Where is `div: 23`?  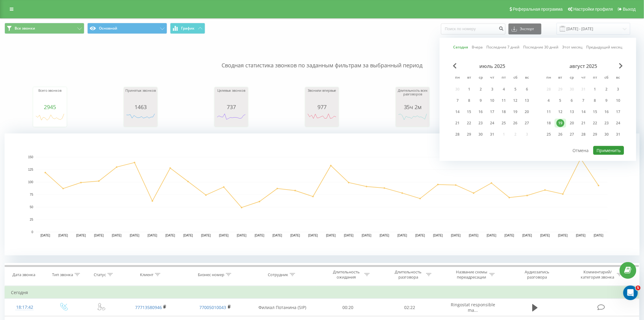 div: 23 is located at coordinates (607, 123).